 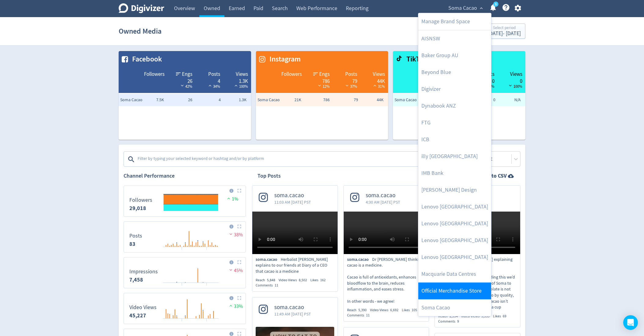 What do you see at coordinates (631, 323) in the screenshot?
I see `div: Open Intercom Messenger` at bounding box center [631, 323].